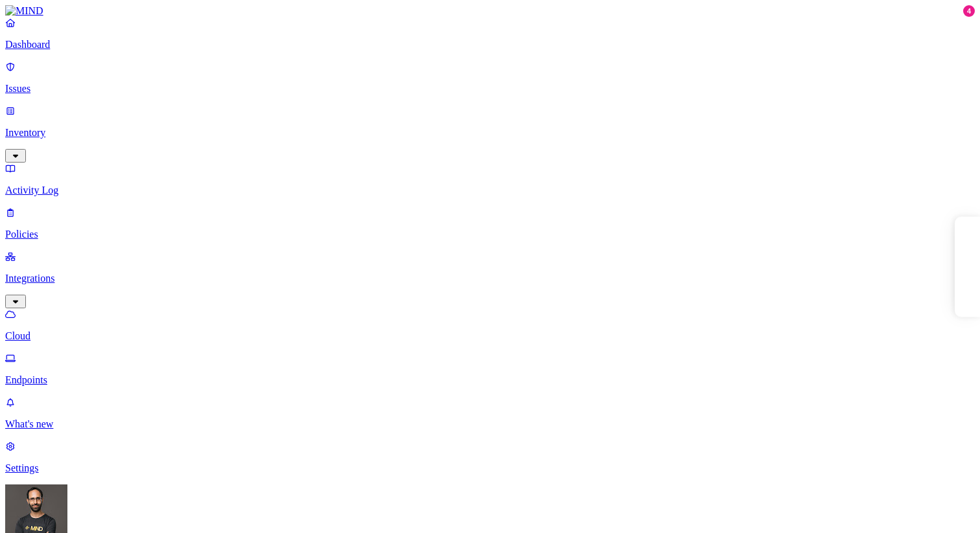 Image resolution: width=980 pixels, height=533 pixels. What do you see at coordinates (490, 11) in the screenshot?
I see `a: MIND` at bounding box center [490, 11].